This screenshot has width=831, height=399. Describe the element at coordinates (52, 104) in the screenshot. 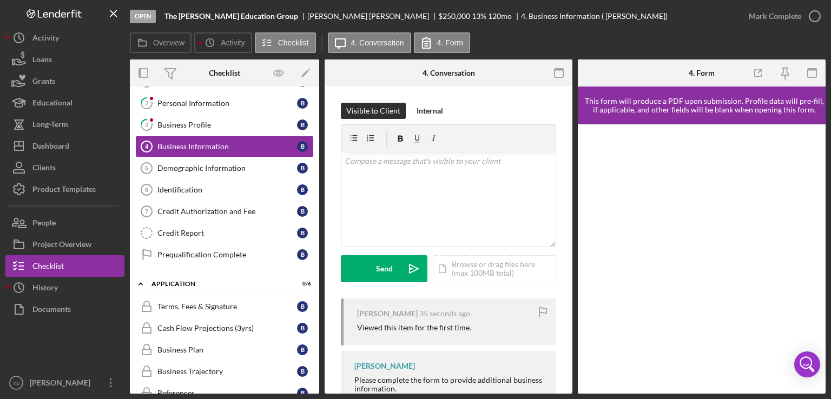

I see `div: Educational` at that location.